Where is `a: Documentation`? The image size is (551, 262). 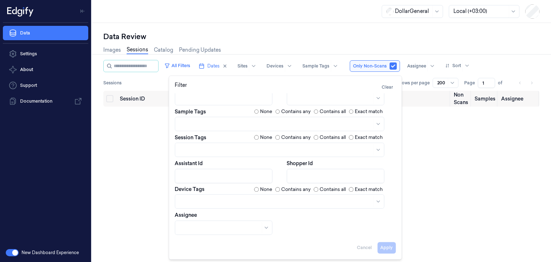 a: Documentation is located at coordinates (46, 101).